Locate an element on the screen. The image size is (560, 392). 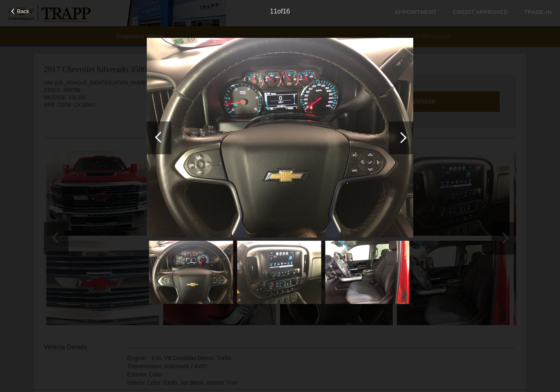
img: 12.jpg is located at coordinates (279, 272).